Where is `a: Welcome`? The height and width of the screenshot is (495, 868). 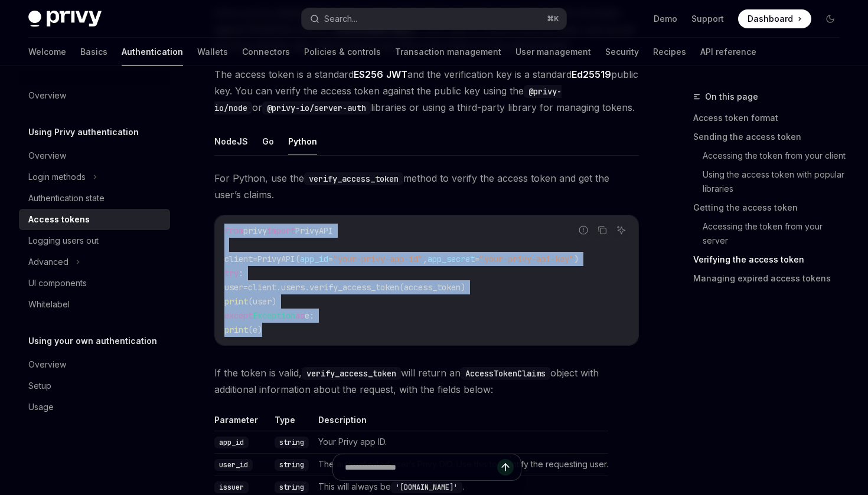
a: Welcome is located at coordinates (47, 52).